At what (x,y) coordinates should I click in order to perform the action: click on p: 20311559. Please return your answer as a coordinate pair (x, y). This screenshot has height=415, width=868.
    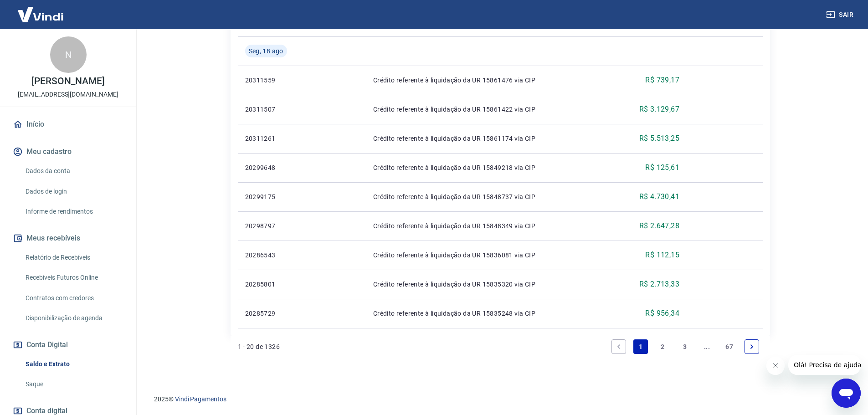
    Looking at the image, I should click on (277, 80).